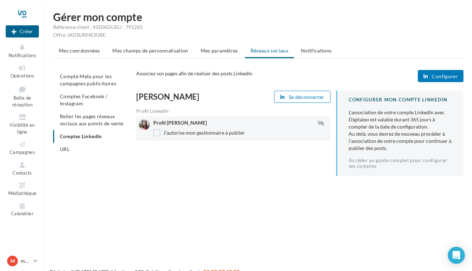 The width and height of the screenshot is (472, 271). What do you see at coordinates (22, 173) in the screenshot?
I see `span: Contacts` at bounding box center [22, 173].